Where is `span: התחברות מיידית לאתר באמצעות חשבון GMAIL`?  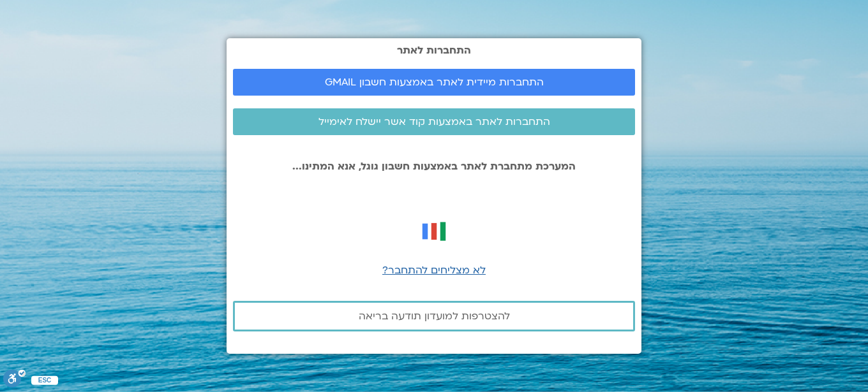 span: התחברות מיידית לאתר באמצעות חשבון GMAIL is located at coordinates (434, 82).